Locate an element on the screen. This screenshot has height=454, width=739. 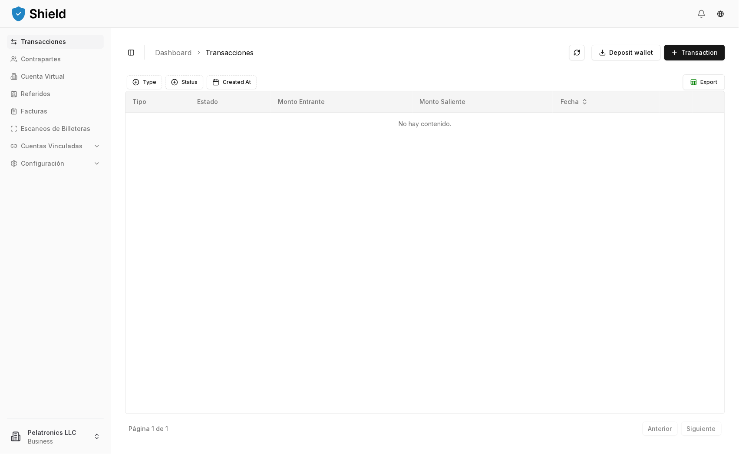
p: Cuentas Vinculadas is located at coordinates (52, 146).